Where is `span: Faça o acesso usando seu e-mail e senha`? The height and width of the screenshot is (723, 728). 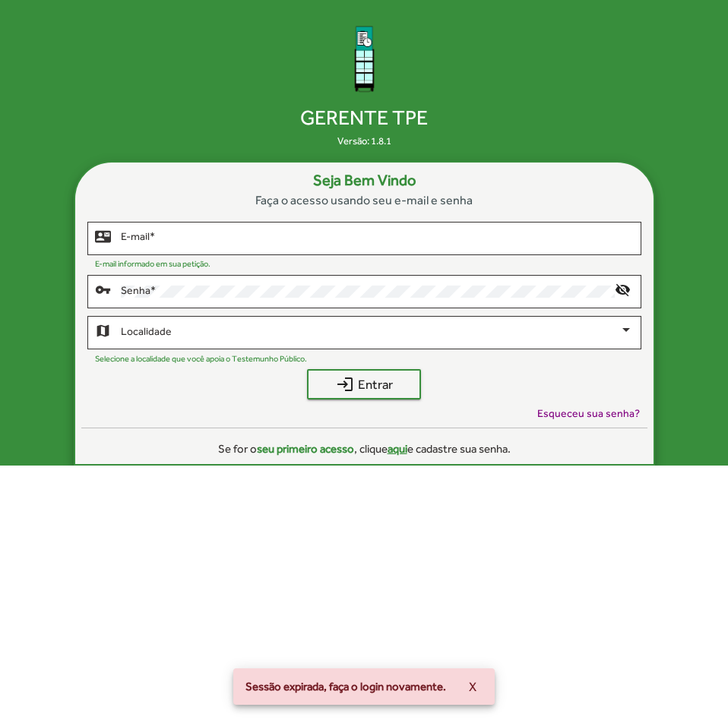
span: Faça o acesso usando seu e-mail e senha is located at coordinates (364, 200).